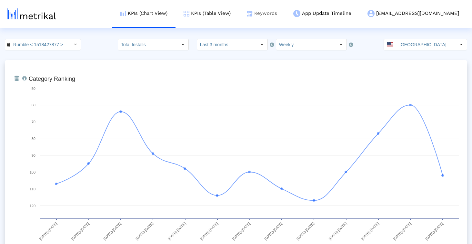 The width and height of the screenshot is (472, 244). I want to click on text: 60, so click(34, 105).